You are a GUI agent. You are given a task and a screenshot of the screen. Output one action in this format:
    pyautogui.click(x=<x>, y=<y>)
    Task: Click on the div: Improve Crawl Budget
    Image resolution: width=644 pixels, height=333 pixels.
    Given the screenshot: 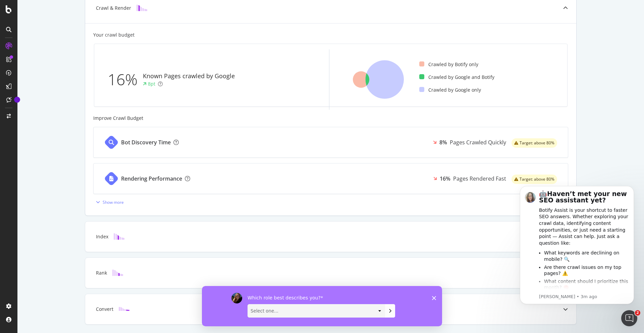 What is the action you would take?
    pyautogui.click(x=331, y=118)
    